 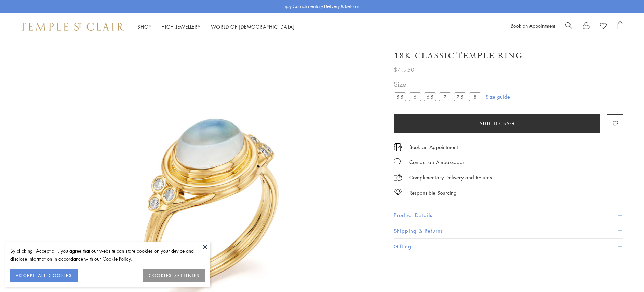 What do you see at coordinates (144, 26) in the screenshot?
I see `a: ShopShop` at bounding box center [144, 26].